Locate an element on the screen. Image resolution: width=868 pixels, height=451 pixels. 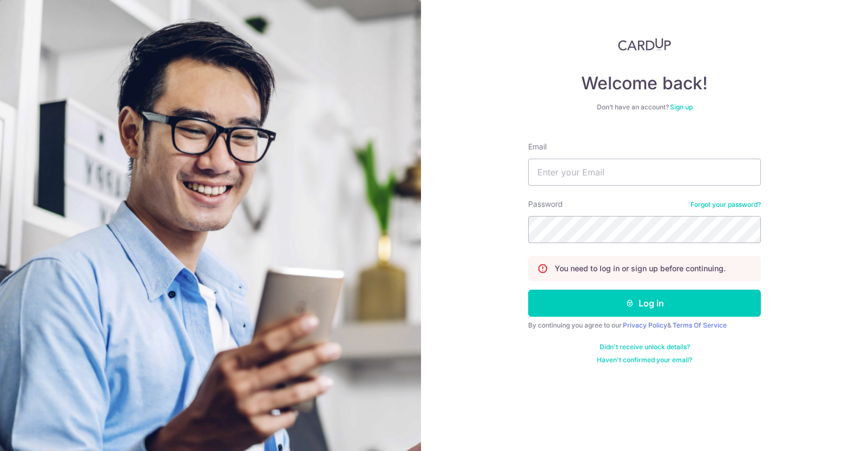
label: Email is located at coordinates (537, 147).